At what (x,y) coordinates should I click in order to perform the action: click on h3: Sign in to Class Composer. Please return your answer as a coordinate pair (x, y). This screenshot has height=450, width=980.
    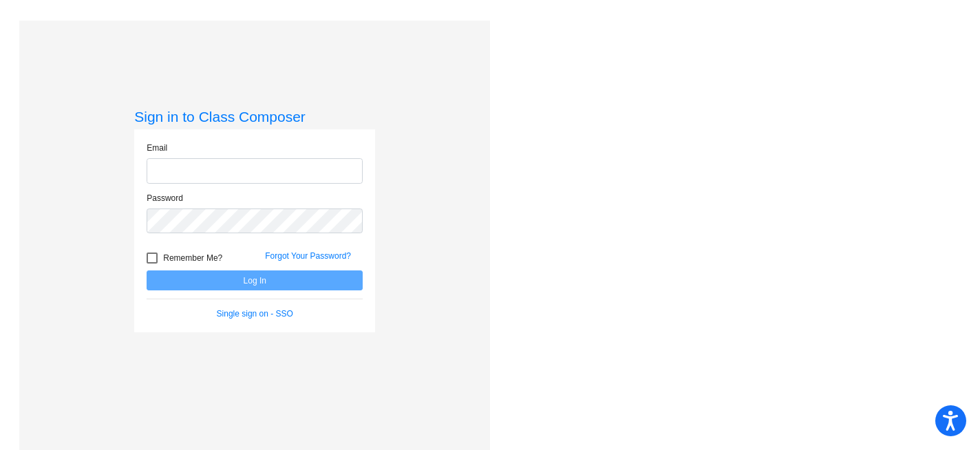
    Looking at the image, I should click on (254, 116).